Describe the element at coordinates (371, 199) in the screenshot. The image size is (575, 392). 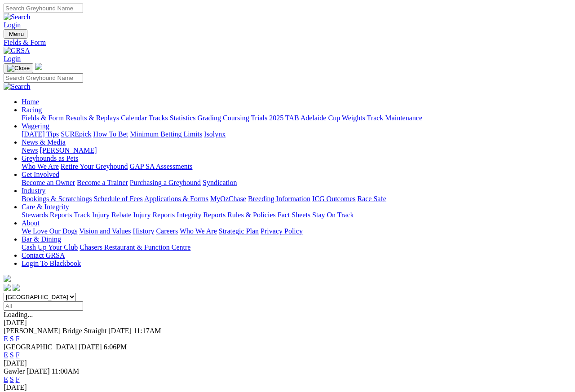
I see `a: Race Safe` at that location.